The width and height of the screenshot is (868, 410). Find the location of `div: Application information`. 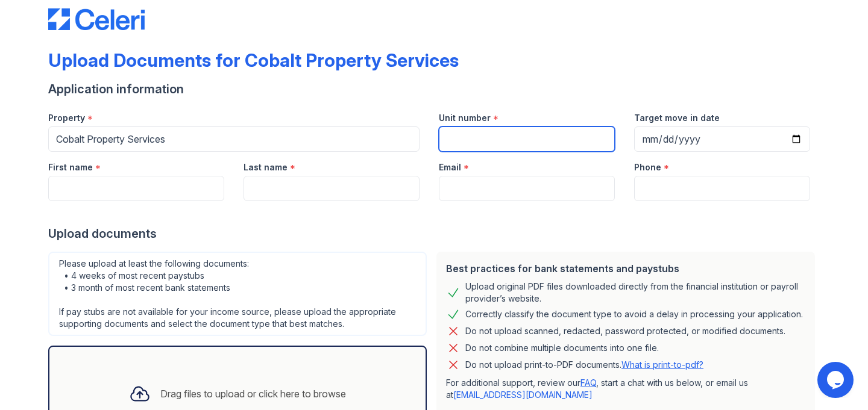

div: Application information is located at coordinates (434, 89).